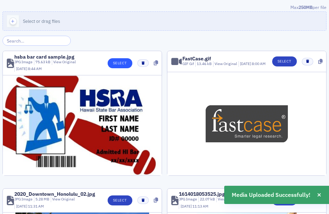 This screenshot has height=214, width=329. What do you see at coordinates (44, 57) in the screenshot?
I see `div: hsba bar card sample.jpg` at bounding box center [44, 57].